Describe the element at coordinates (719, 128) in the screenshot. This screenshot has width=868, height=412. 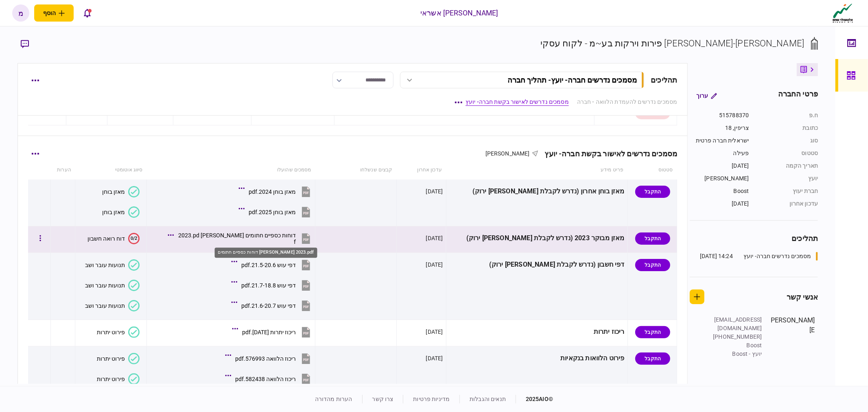
I see `div: צריפין, 18` at that location.